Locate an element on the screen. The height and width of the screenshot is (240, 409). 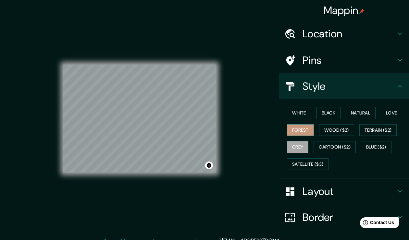
button: Grey is located at coordinates (298, 147).